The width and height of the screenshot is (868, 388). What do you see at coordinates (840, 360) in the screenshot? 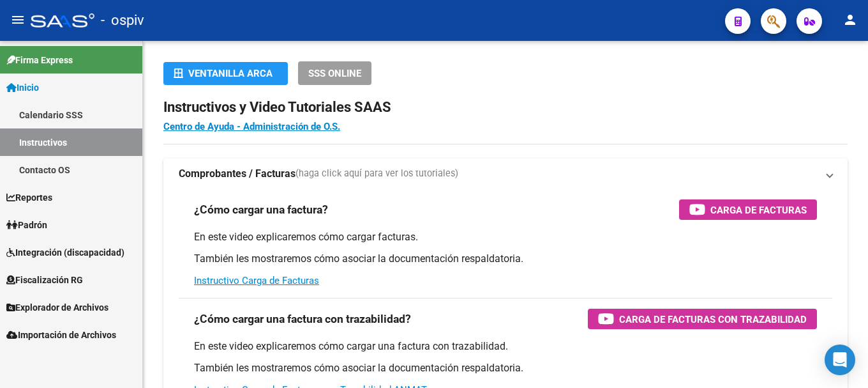
I see `div: Open Intercom Messenger` at bounding box center [840, 360].